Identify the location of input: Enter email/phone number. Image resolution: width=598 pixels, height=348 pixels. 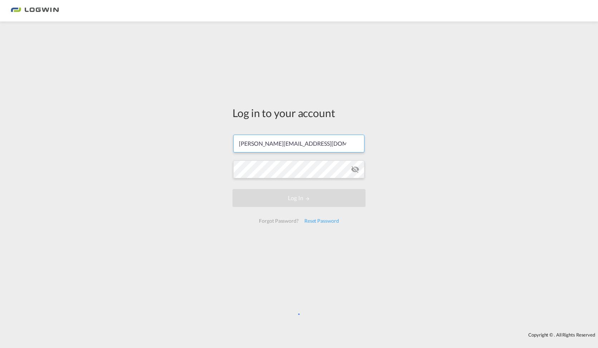
(299, 144).